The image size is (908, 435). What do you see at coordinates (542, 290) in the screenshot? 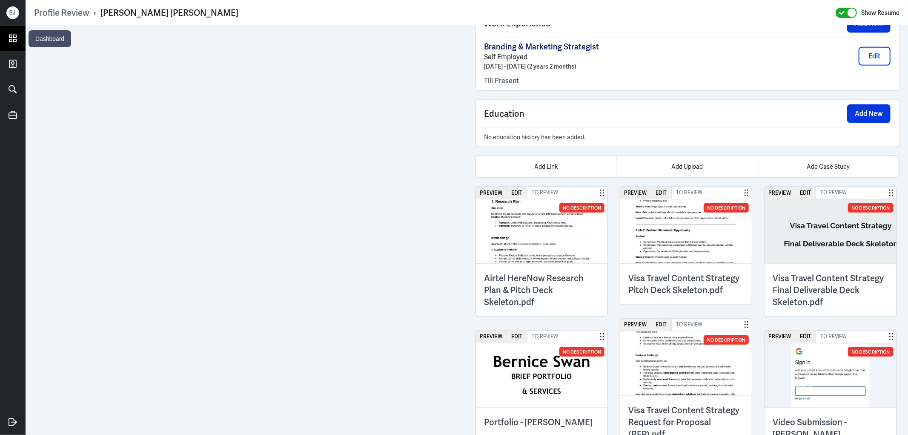
I see `h3: Airtel HereNow Research Plan & Pitch Deck Skeleton.pdf` at bounding box center [542, 290].